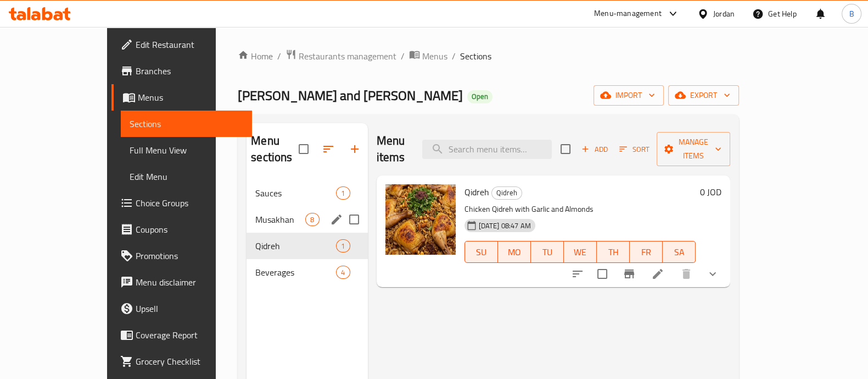  I want to click on svg: Show Choices, so click(712, 274).